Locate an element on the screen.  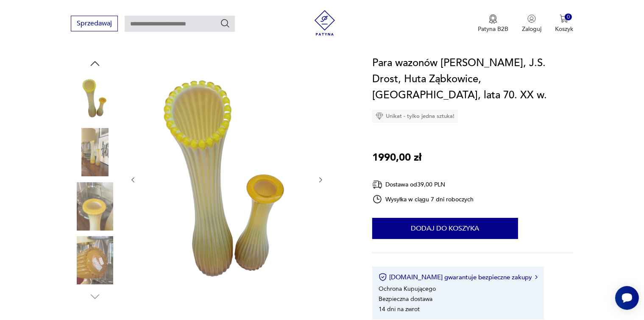
p: 1990,00 zł is located at coordinates (397, 158).